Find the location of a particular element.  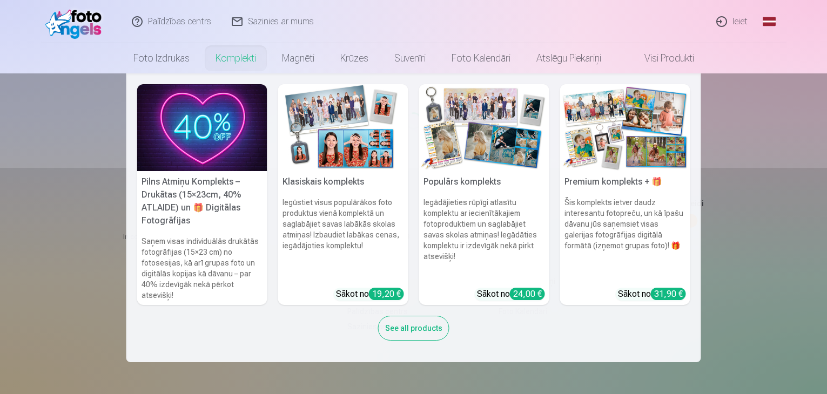

h5: Pilns Atmiņu Komplekts – Drukātas (15×23cm, 40% ATLAIDE) un 🎁 Digitālas Fotogrāfijas is located at coordinates (202, 201).